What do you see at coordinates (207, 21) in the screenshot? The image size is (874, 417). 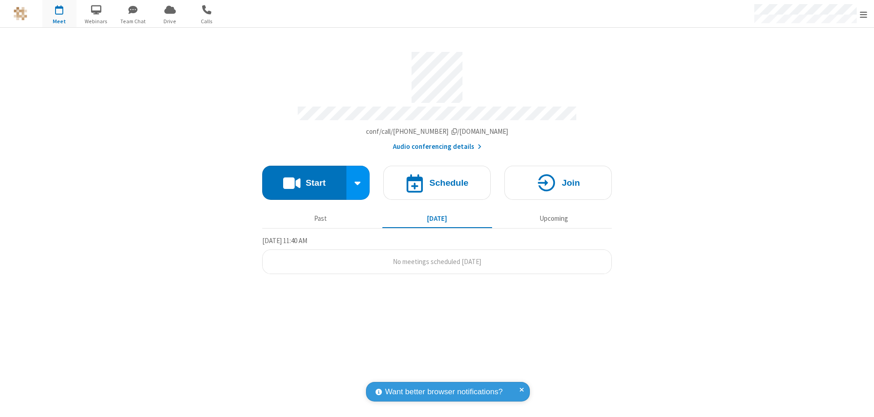 I see `span: Calls` at bounding box center [207, 21].